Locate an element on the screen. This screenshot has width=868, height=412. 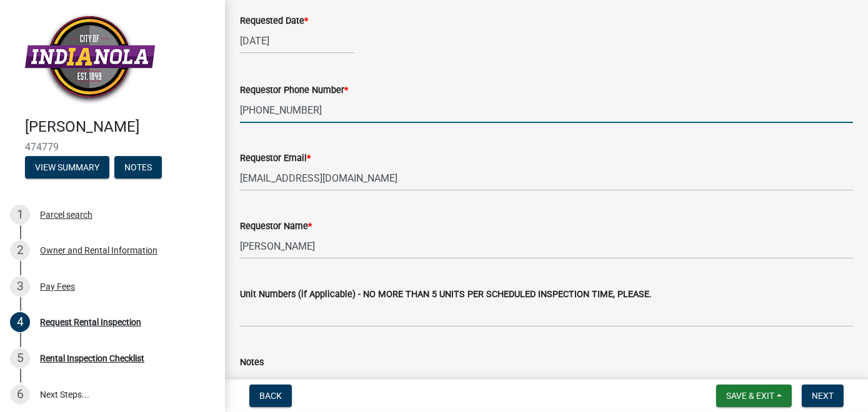
img: City of Indianola, Iowa is located at coordinates (90, 59).